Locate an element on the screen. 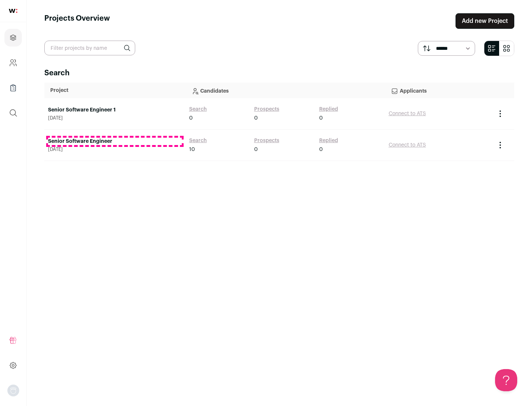  h2: Search is located at coordinates (279, 73).